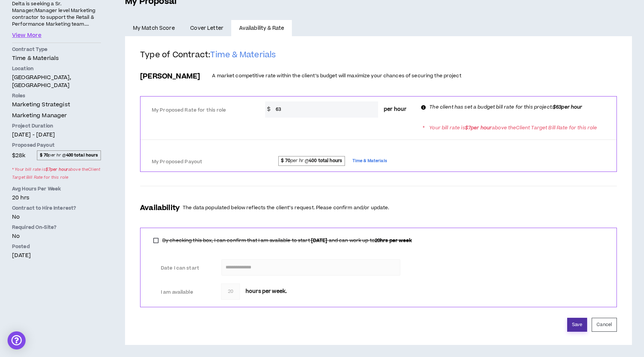 This screenshot has height=357, width=644. I want to click on span: Marketing Manager, so click(39, 116).